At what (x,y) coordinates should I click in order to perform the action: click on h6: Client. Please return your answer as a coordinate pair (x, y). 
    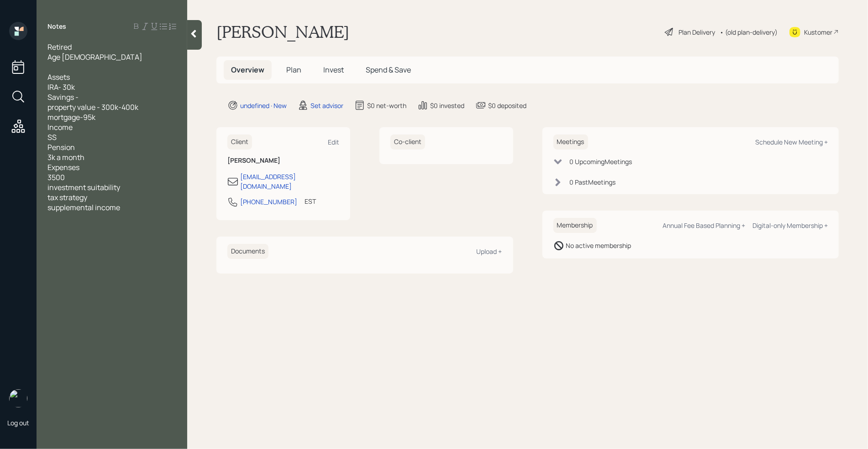
    Looking at the image, I should click on (239, 142).